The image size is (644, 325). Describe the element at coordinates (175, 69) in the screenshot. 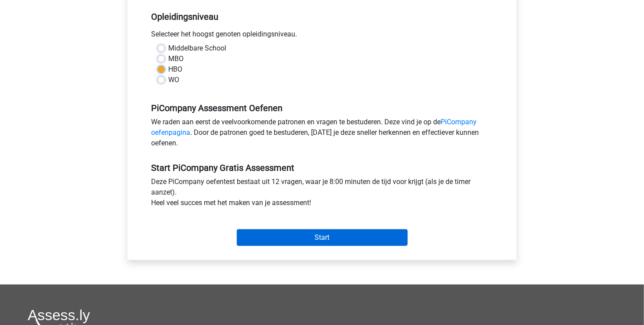

I see `label: HBO` at that location.